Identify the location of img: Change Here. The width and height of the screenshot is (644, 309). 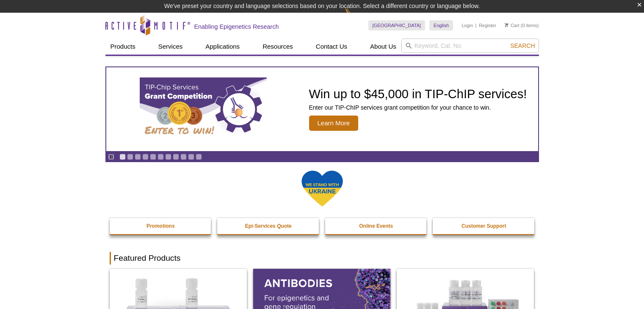
(356, 16).